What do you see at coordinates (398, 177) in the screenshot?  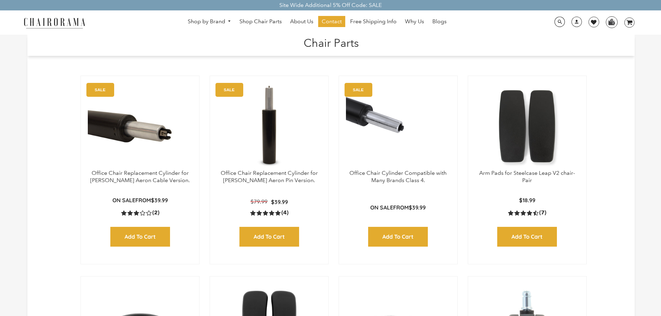 I see `a: Office Chair Cylinder Compatible with Many Brands Class 4.` at bounding box center [398, 177].